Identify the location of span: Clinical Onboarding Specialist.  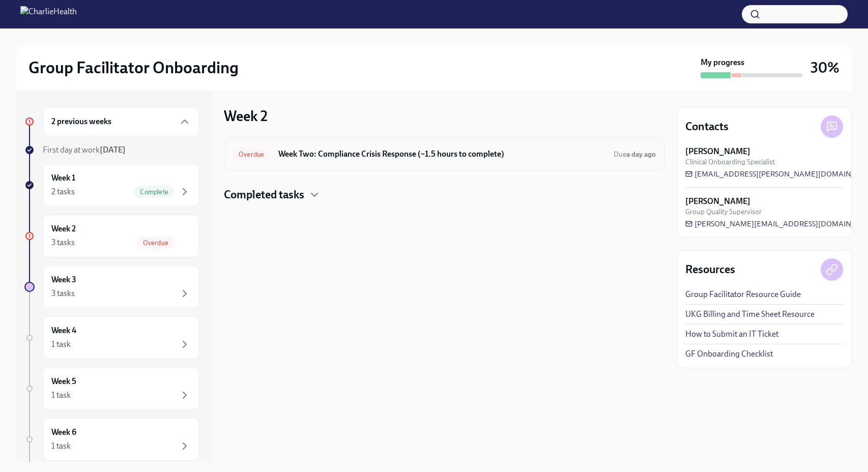
(730, 161).